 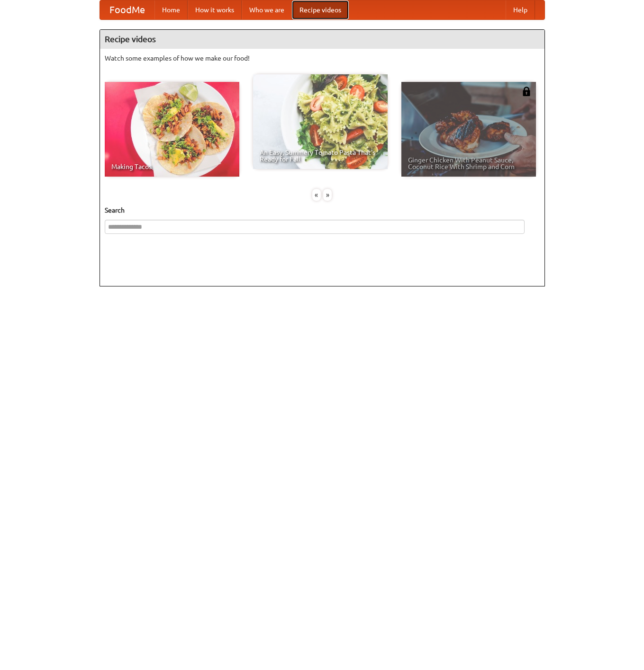 I want to click on span: An Easy, Summery Tomato Pasta That's Ready for Fall, so click(x=320, y=156).